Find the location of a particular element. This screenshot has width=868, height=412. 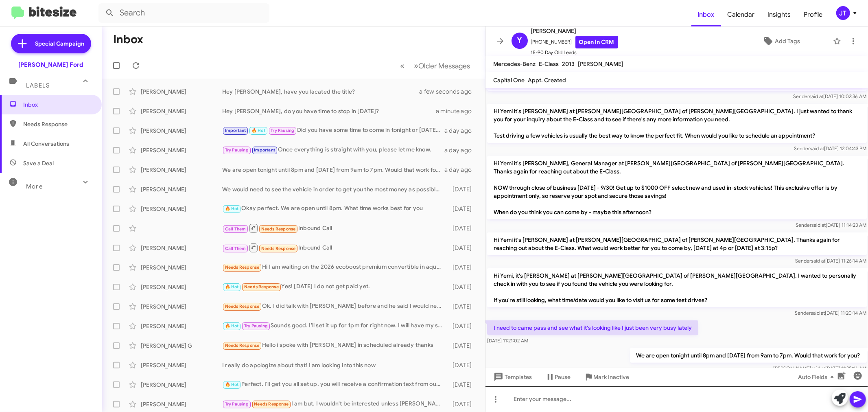

button: Auto Fields is located at coordinates (818, 377).